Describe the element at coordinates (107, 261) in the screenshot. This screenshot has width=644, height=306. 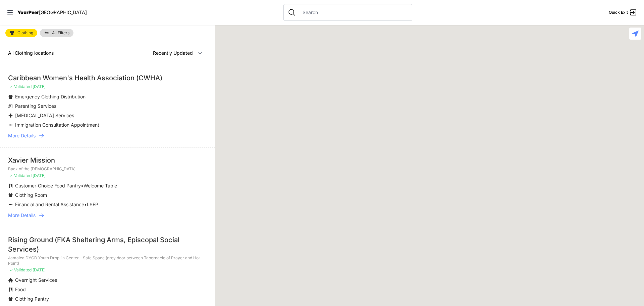
I see `p: Jamaica DYCD Youth Drop-in Center - Safe Space (grey door between Tabernacle of Prayer and Hot Po...` at that location.